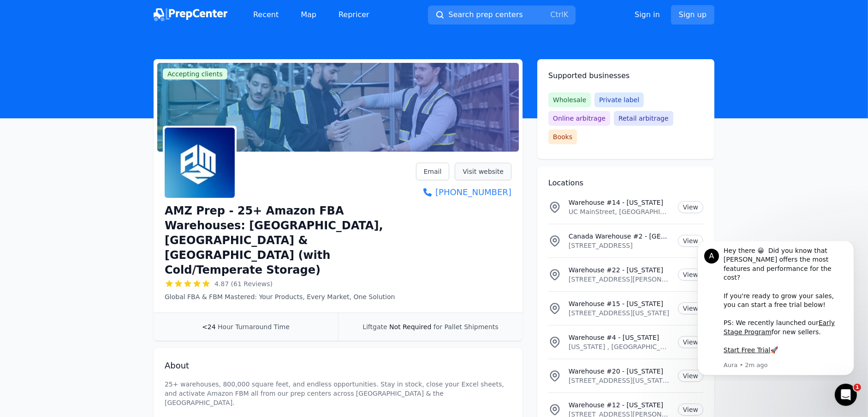 The height and width of the screenshot is (417, 868). I want to click on h2: Locations, so click(626, 183).